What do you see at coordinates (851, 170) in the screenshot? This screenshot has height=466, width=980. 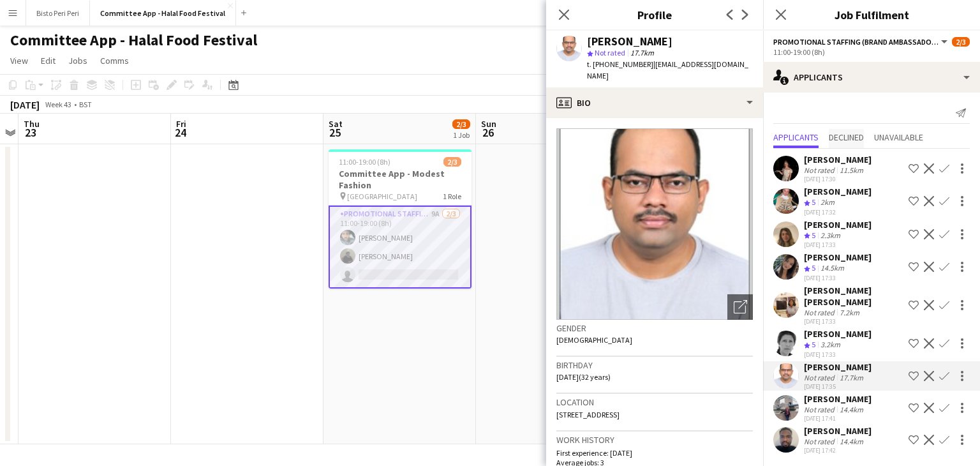 I see `div: 11.5km` at bounding box center [851, 170].